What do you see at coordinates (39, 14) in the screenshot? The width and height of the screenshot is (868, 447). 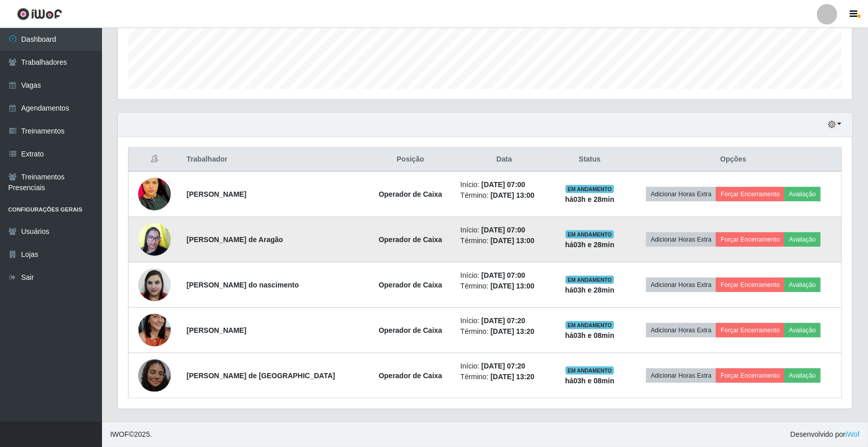 I see `img: CoreUI Logo` at bounding box center [39, 14].